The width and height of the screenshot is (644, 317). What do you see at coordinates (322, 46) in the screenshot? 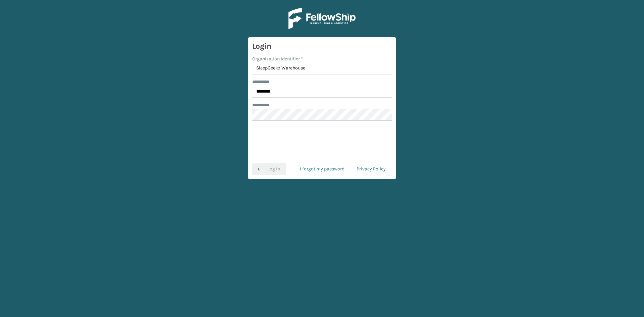
I see `h3: Login` at bounding box center [322, 46].